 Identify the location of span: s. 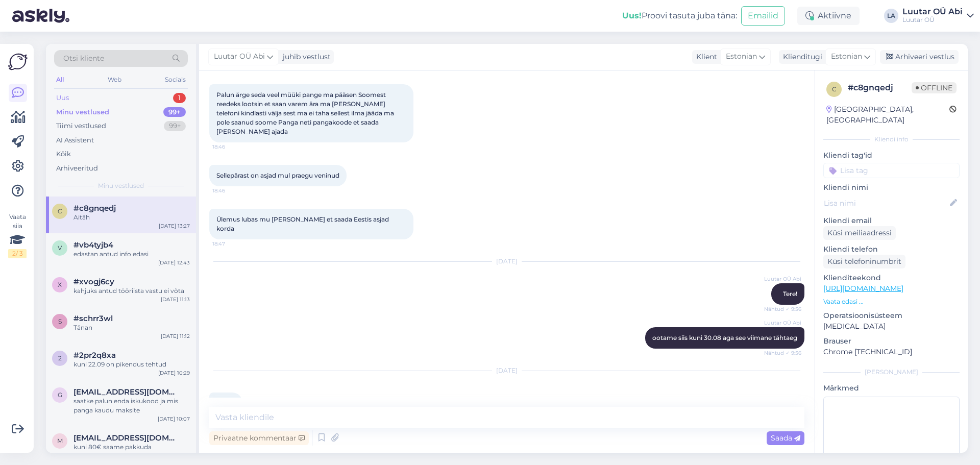
(60, 321).